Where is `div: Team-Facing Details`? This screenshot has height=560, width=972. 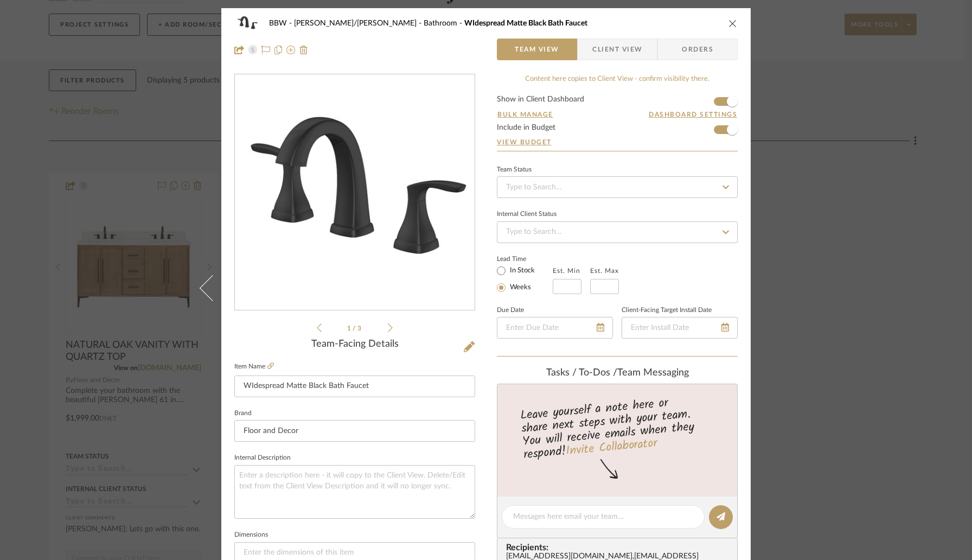
div: Team-Facing Details is located at coordinates (355, 344).